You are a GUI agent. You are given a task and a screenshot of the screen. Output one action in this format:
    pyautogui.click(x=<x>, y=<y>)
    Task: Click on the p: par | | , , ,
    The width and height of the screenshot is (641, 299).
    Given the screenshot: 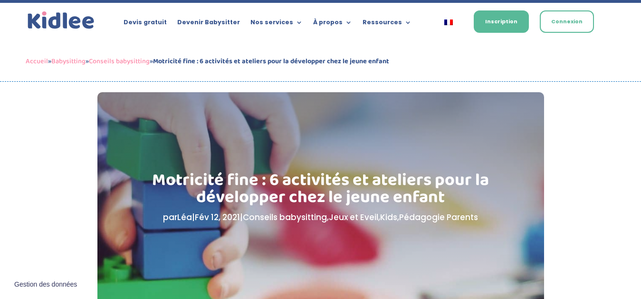 What is the action you would take?
    pyautogui.click(x=320, y=217)
    